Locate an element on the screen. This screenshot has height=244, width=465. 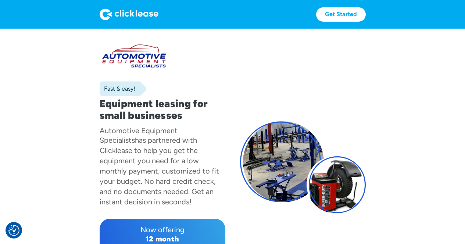
h1: Equipment leasing for small businesses is located at coordinates (162, 109).